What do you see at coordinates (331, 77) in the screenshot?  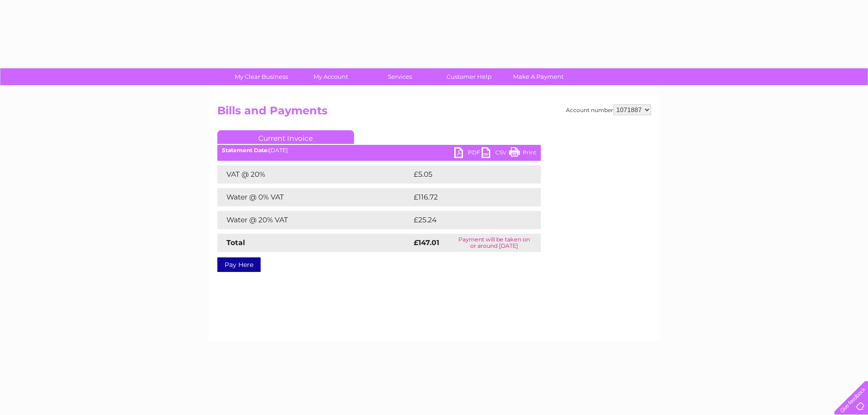 I see `a: My Account` at bounding box center [331, 77].